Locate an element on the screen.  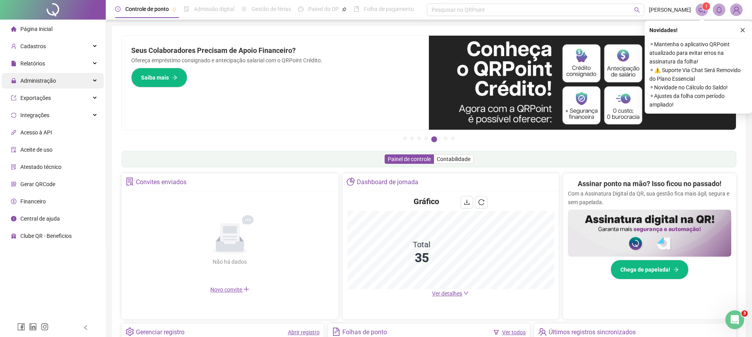
span: book is located at coordinates (357, 9).